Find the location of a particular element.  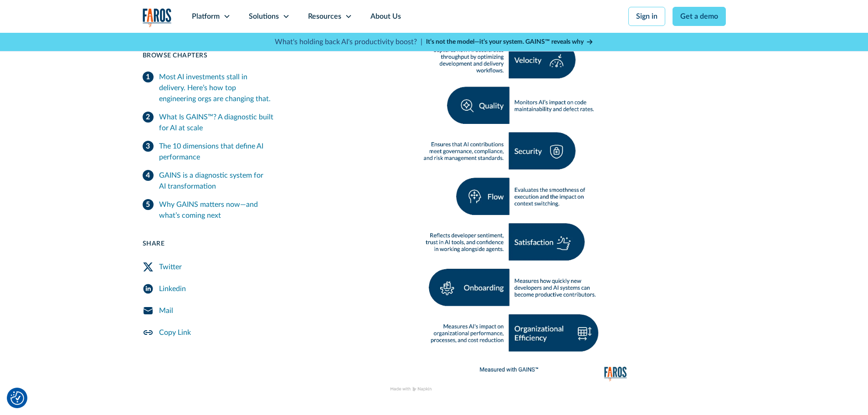

a: The 10 dimensions that define AI performance is located at coordinates (208, 151).